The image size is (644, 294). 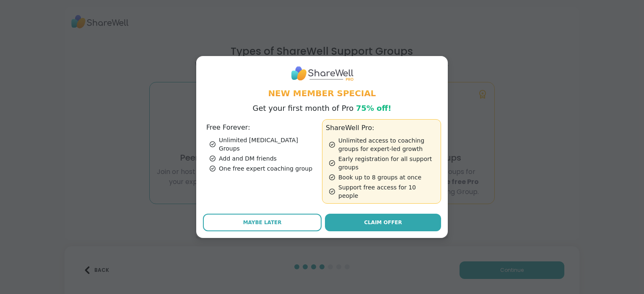 What do you see at coordinates (322, 108) in the screenshot?
I see `p: Get your first month of Pro` at bounding box center [322, 108].